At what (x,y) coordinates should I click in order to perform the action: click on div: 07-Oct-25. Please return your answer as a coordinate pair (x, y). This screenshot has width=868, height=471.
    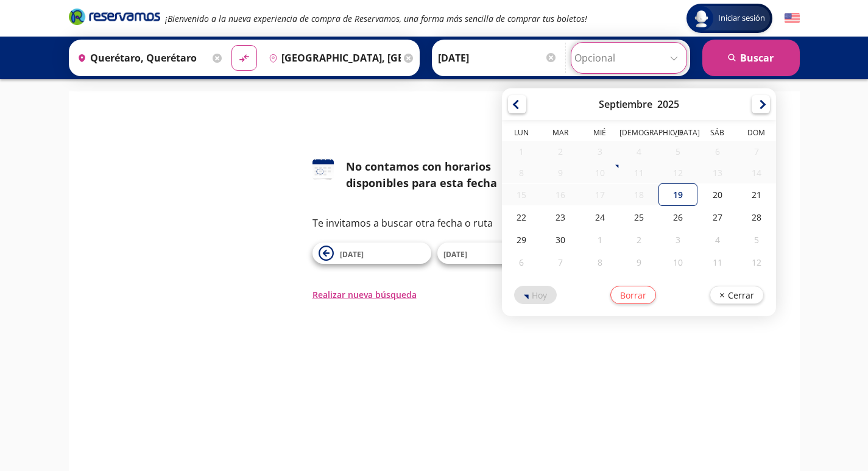
    Looking at the image, I should click on (560, 262).